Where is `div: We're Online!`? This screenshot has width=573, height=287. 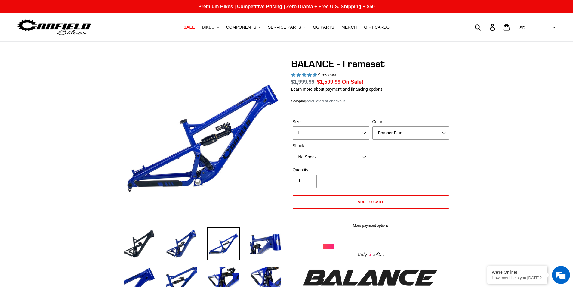
div: We're Online! is located at coordinates (518, 272).